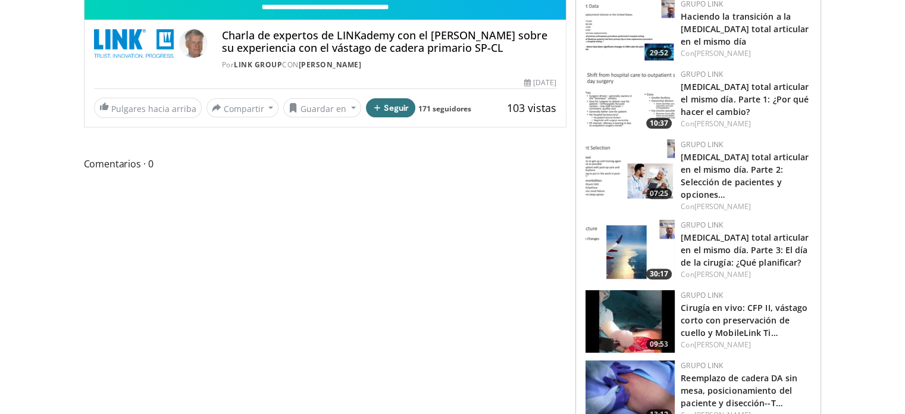  Describe the element at coordinates (151, 164) in the screenshot. I see `font: 0` at that location.